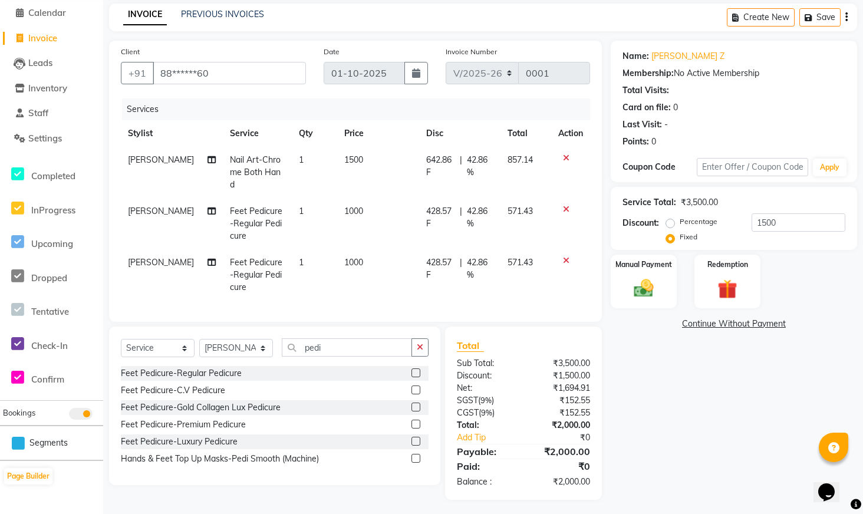 The width and height of the screenshot is (863, 514). Describe the element at coordinates (49, 278) in the screenshot. I see `span: Dropped` at that location.